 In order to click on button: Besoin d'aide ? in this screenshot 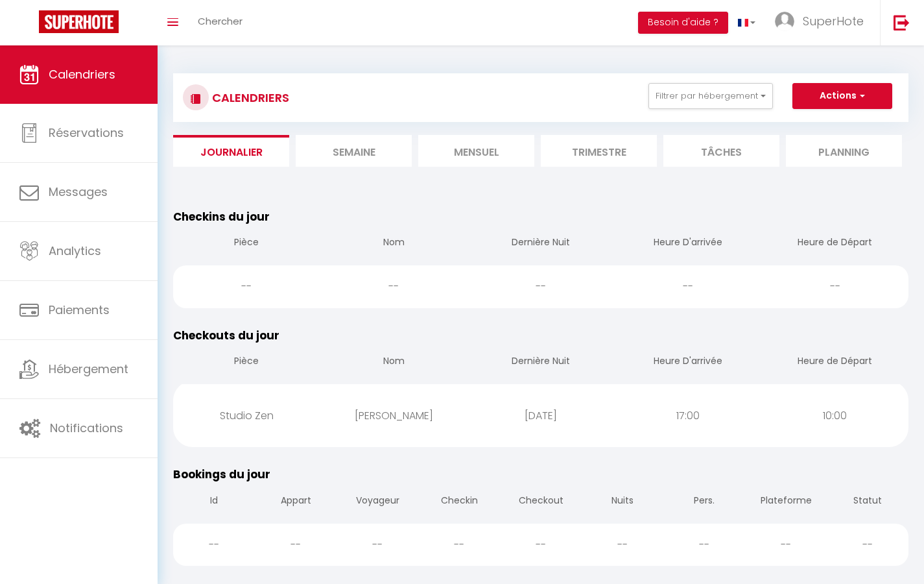, I will do `click(683, 22)`.